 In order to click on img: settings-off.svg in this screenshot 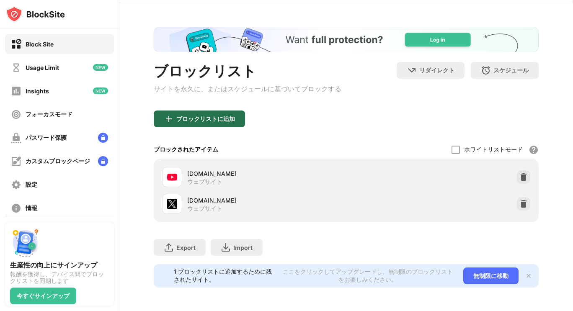, I will do `click(16, 185)`.